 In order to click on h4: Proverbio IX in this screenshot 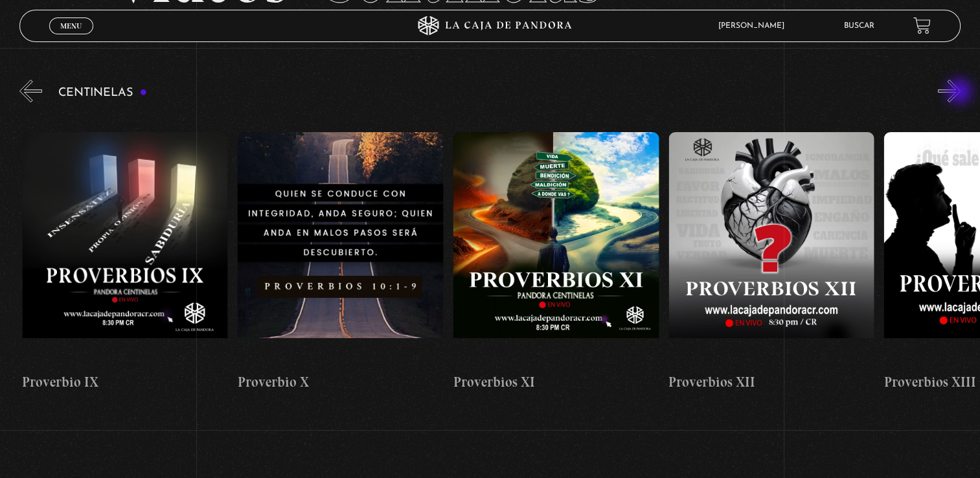, I will do `click(125, 382)`.